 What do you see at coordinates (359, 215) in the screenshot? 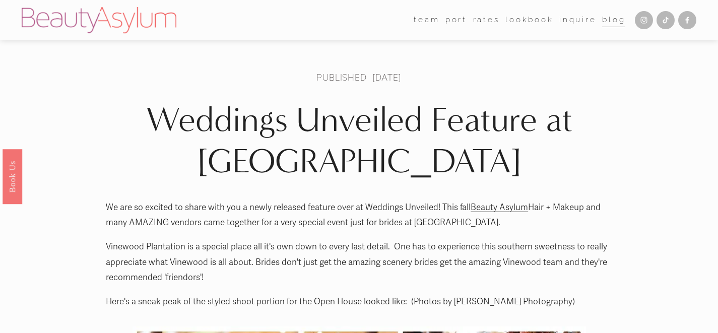
I see `p: We are so excited to share with you a newly released feature over at Weddings Unveiled! This fall...` at bounding box center [359, 215].